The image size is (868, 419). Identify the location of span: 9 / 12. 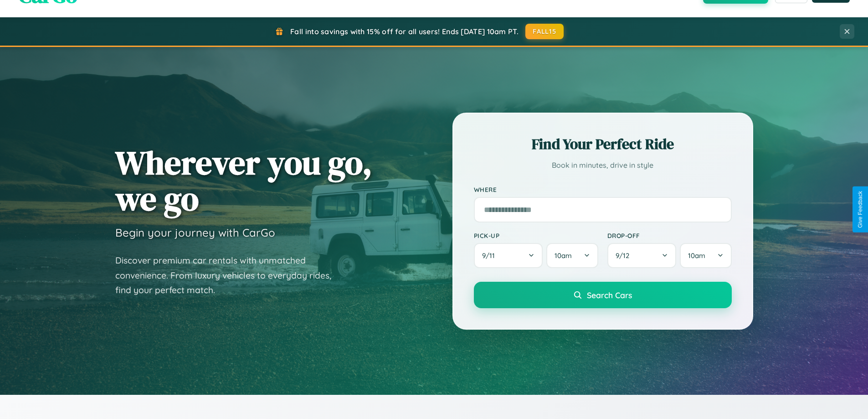
(625, 255).